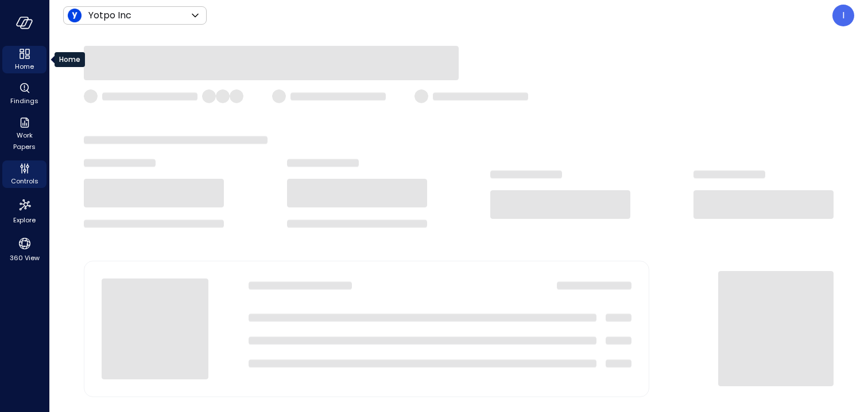 This screenshot has height=412, width=868. I want to click on p: Yotpo Inc, so click(110, 16).